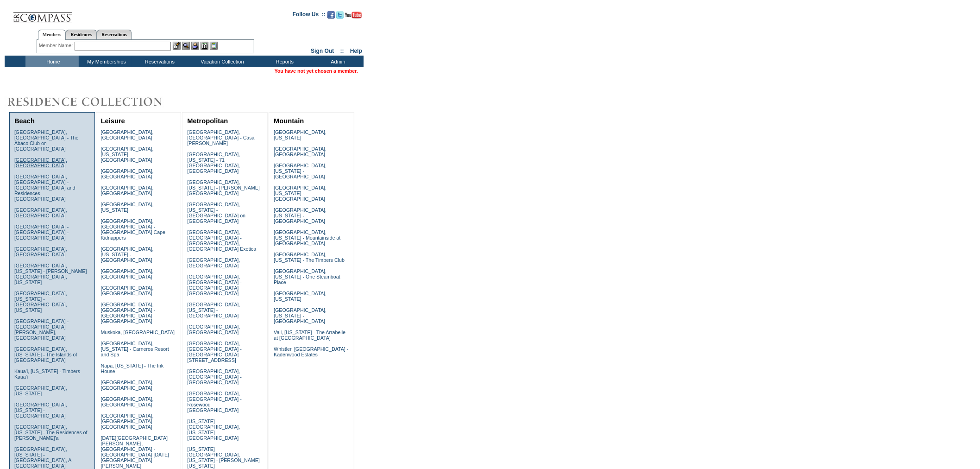 This screenshot has height=469, width=980. Describe the element at coordinates (340, 17) in the screenshot. I see `a: Follow us on Twitter` at that location.